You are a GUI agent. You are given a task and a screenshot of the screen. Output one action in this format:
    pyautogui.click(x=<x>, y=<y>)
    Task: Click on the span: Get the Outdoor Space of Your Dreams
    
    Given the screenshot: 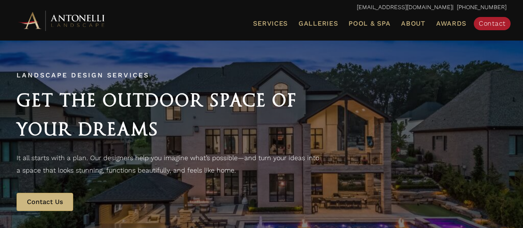 What is the action you would take?
    pyautogui.click(x=157, y=115)
    